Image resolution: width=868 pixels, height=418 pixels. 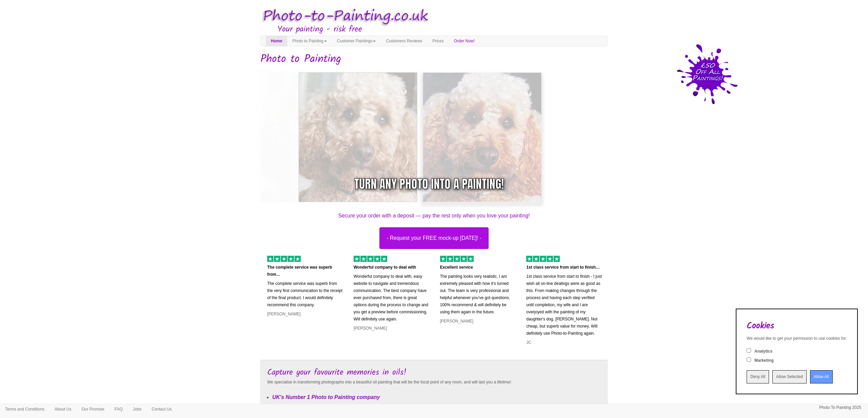 What do you see at coordinates (438, 41) in the screenshot?
I see `a: Prices` at bounding box center [438, 41].